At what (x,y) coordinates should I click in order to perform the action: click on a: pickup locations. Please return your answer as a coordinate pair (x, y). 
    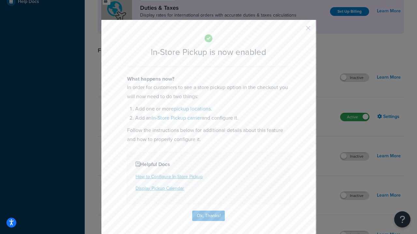
    Looking at the image, I should click on (192, 109).